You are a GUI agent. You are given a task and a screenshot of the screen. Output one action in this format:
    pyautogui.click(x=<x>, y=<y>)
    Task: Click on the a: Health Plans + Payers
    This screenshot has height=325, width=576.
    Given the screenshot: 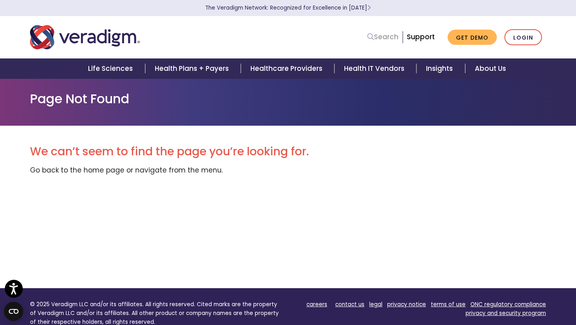 What is the action you would take?
    pyautogui.click(x=193, y=68)
    